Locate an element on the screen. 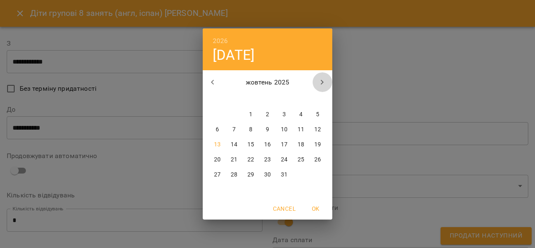  p: 8 is located at coordinates (251, 129).